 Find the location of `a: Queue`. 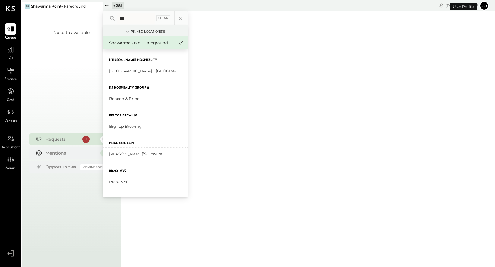

a: Queue is located at coordinates (11, 32).